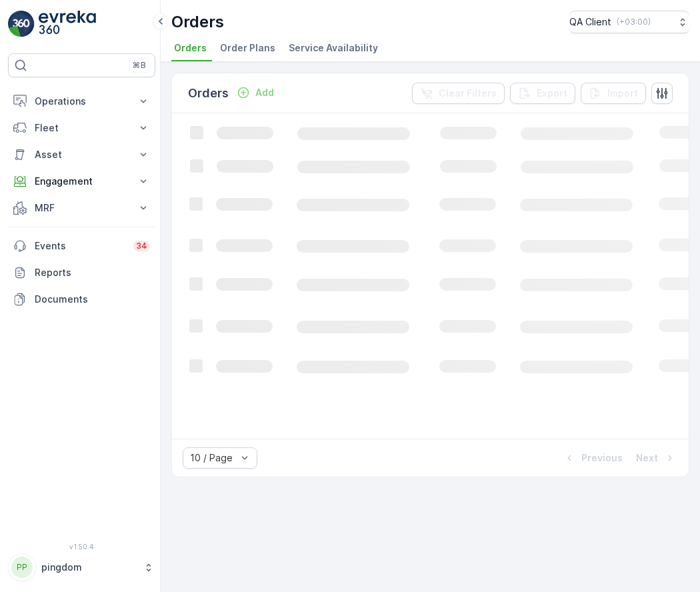  Describe the element at coordinates (81, 181) in the screenshot. I see `button: Engagement` at that location.